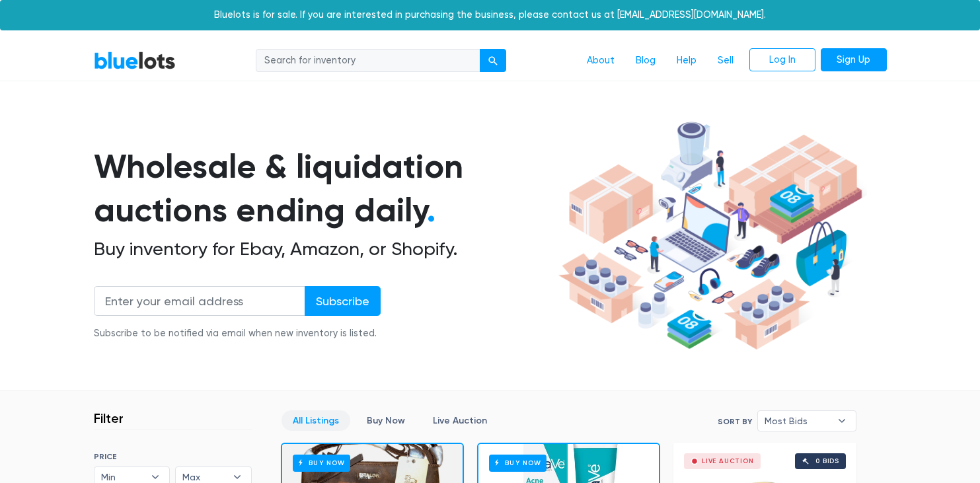 The image size is (980, 483). Describe the element at coordinates (726, 61) in the screenshot. I see `a: Sell` at that location.